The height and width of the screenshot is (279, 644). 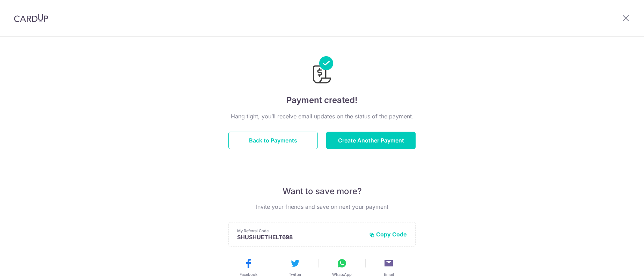 I want to click on h4: Payment created!, so click(x=322, y=100).